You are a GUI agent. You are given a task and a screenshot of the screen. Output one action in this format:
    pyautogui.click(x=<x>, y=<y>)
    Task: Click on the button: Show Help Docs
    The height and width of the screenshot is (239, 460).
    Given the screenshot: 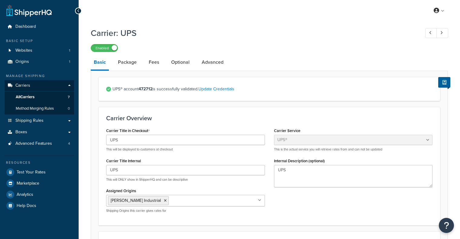 What is the action you would take?
    pyautogui.click(x=444, y=82)
    